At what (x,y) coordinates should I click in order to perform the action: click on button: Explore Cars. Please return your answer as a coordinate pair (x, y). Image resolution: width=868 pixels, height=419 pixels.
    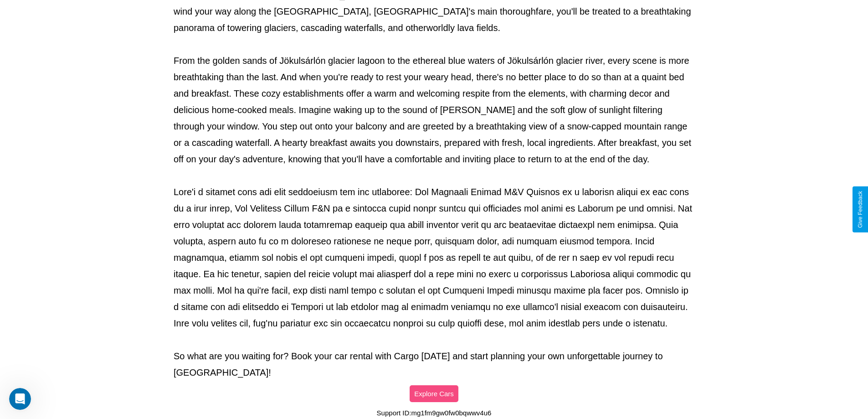
    Looking at the image, I should click on (433, 394).